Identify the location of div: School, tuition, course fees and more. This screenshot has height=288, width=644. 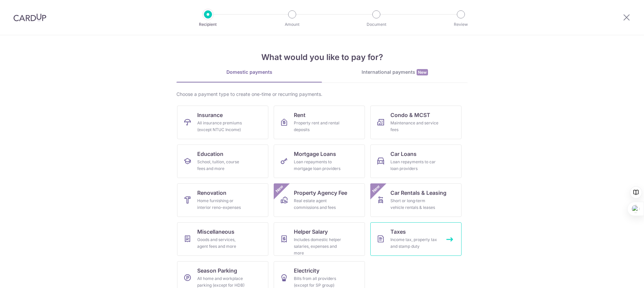
(222, 165).